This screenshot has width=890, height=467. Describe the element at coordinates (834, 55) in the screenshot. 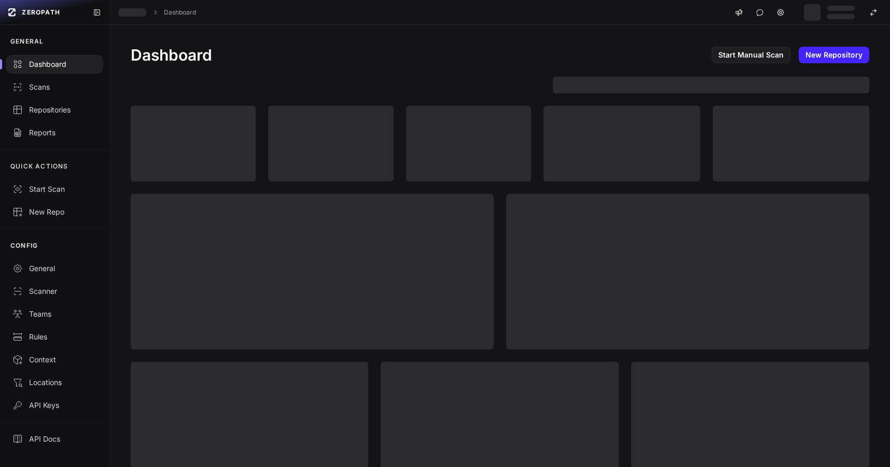

I see `a: New Repository` at that location.